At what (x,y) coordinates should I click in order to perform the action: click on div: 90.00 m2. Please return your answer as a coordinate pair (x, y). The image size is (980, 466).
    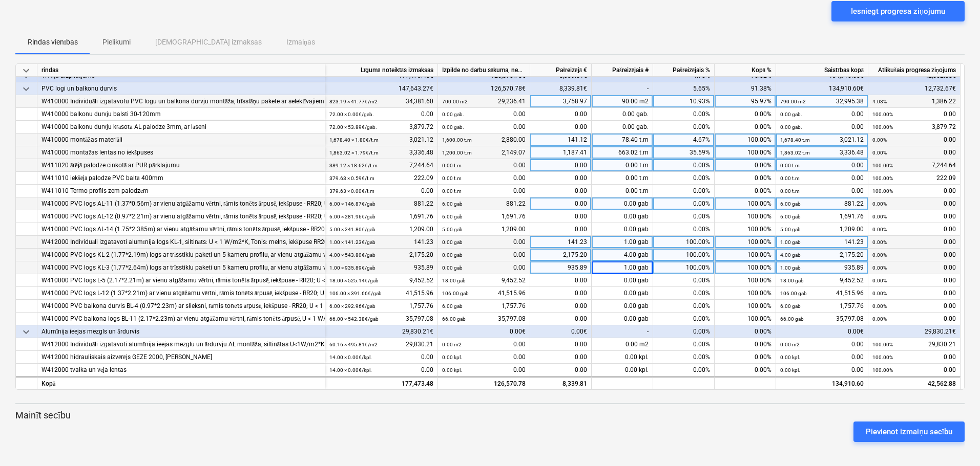
    Looking at the image, I should click on (622, 101).